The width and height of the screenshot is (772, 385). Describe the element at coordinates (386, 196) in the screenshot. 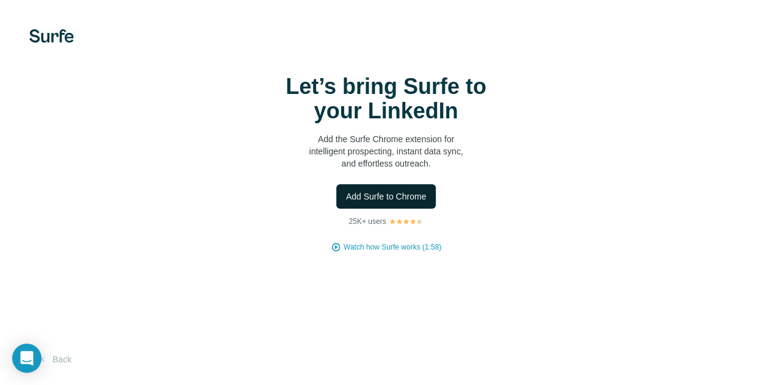

I see `span: Add Surfe to Chrome` at that location.